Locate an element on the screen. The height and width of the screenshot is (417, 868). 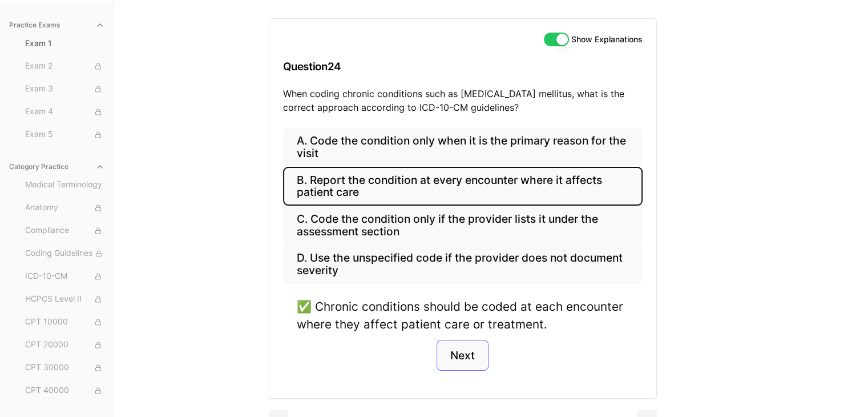
button: C. Code the condition only if the provider lists it under the assessment section is located at coordinates (463, 225).